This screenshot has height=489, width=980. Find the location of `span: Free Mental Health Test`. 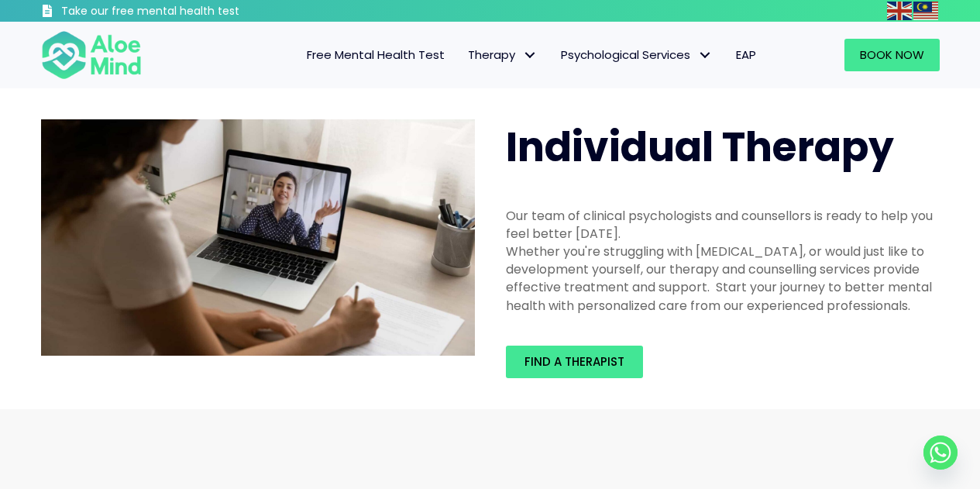

span: Free Mental Health Test is located at coordinates (376, 54).